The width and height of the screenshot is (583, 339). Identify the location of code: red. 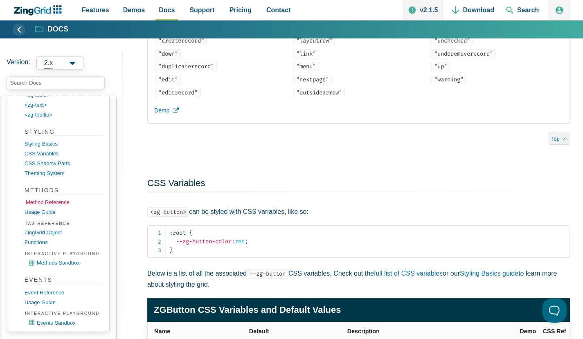
(369, 241).